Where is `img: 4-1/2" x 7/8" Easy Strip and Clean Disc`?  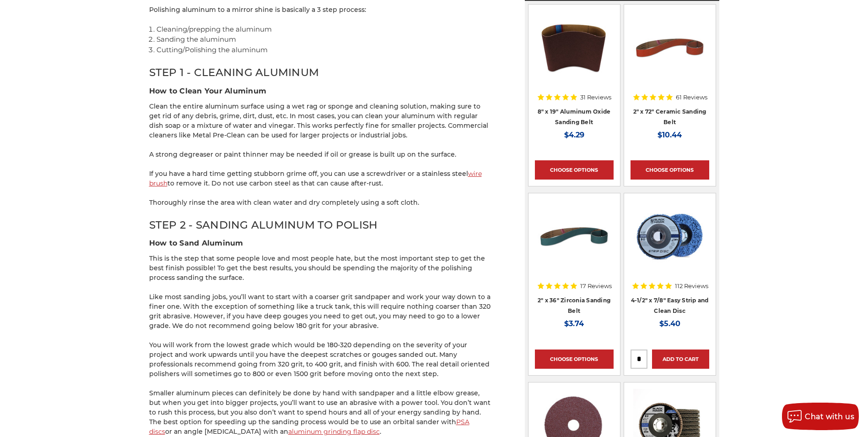
img: 4-1/2" x 7/8" Easy Strip and Clean Disc is located at coordinates (670, 236).